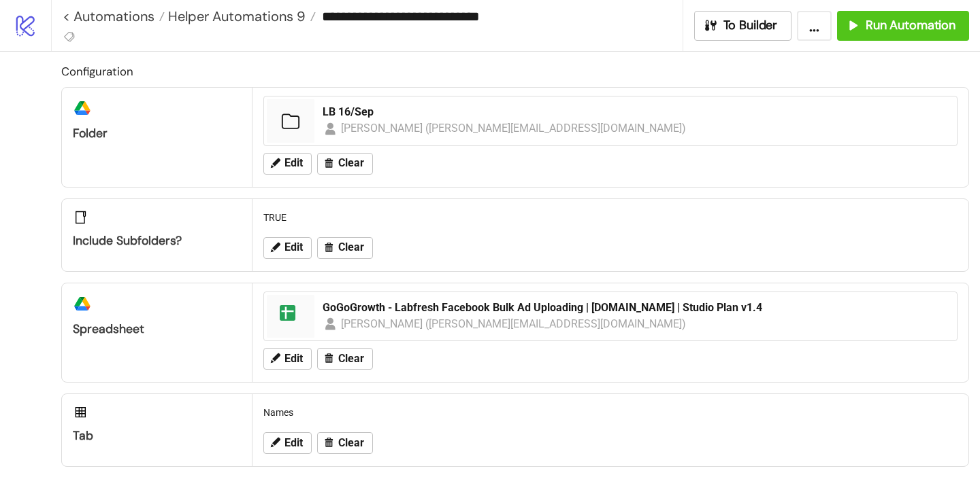 This screenshot has width=980, height=477. I want to click on span: Helper Automations 9, so click(235, 16).